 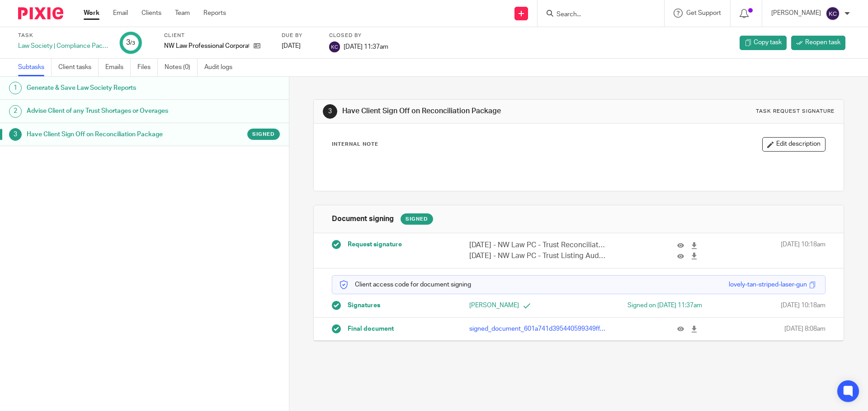 What do you see at coordinates (703, 13) in the screenshot?
I see `span: Get Support` at bounding box center [703, 13].